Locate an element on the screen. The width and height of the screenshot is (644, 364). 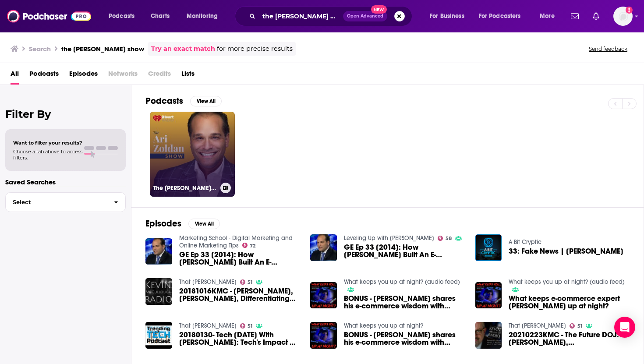
span: For Business is located at coordinates (447, 16).